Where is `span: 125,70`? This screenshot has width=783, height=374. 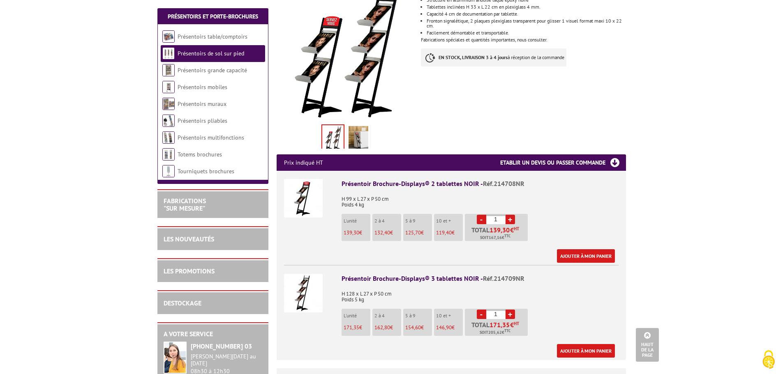
span: 125,70 is located at coordinates (413, 233).